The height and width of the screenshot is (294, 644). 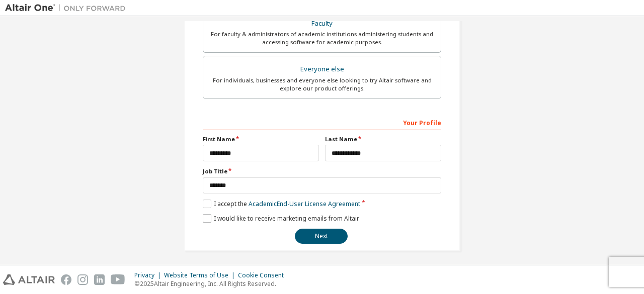 What do you see at coordinates (322, 122) in the screenshot?
I see `div: Your Profile` at bounding box center [322, 122].